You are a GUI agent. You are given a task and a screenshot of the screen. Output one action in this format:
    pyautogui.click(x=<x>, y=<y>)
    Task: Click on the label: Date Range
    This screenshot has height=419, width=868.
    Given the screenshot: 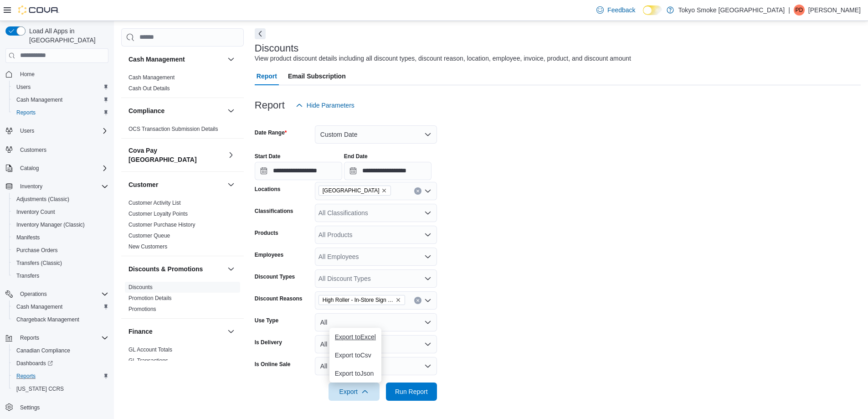 What is the action you would take?
    pyautogui.click(x=271, y=133)
    